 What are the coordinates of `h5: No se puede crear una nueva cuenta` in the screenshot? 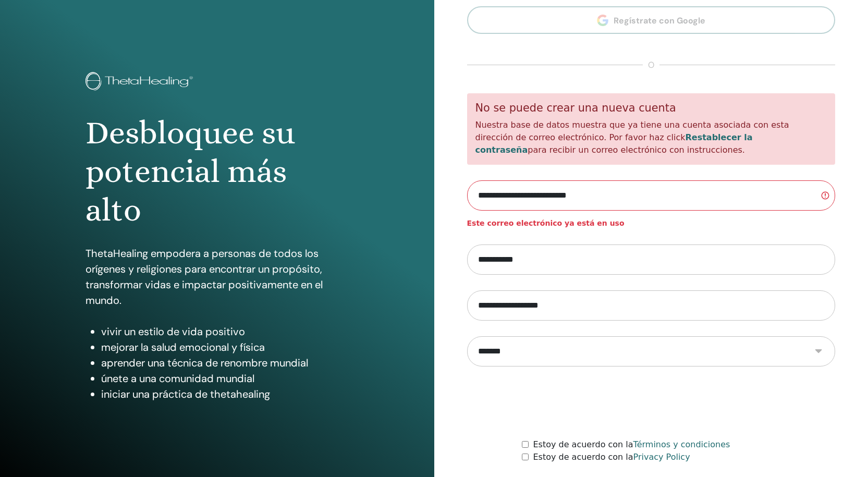 It's located at (651, 108).